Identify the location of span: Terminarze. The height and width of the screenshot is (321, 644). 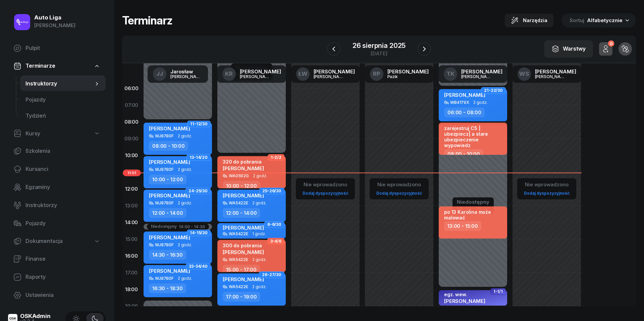
(40, 66).